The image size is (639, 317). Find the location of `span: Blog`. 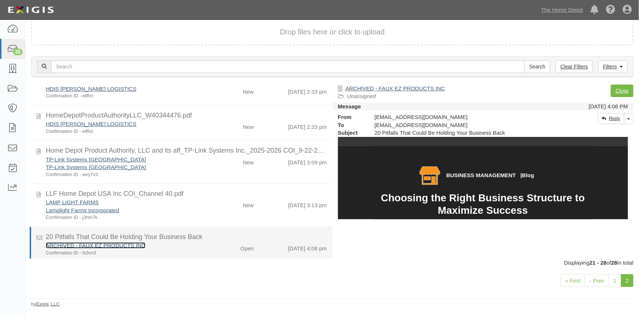

span: Blog is located at coordinates (528, 175).